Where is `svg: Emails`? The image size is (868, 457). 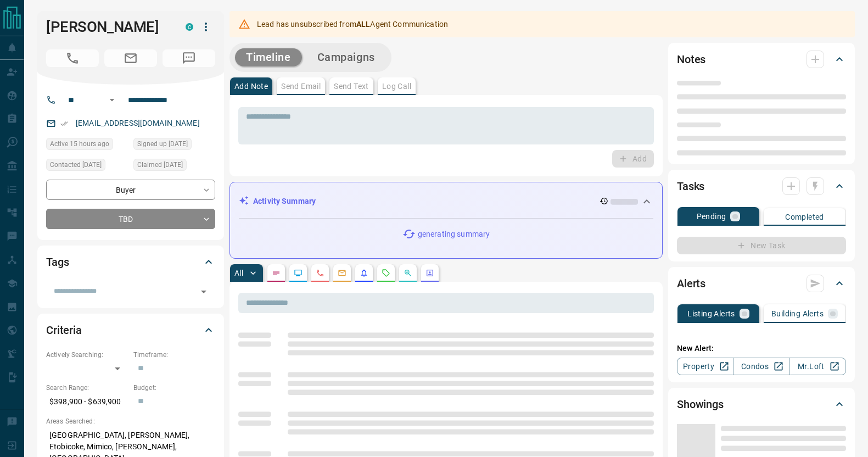
svg: Emails is located at coordinates (342, 273).